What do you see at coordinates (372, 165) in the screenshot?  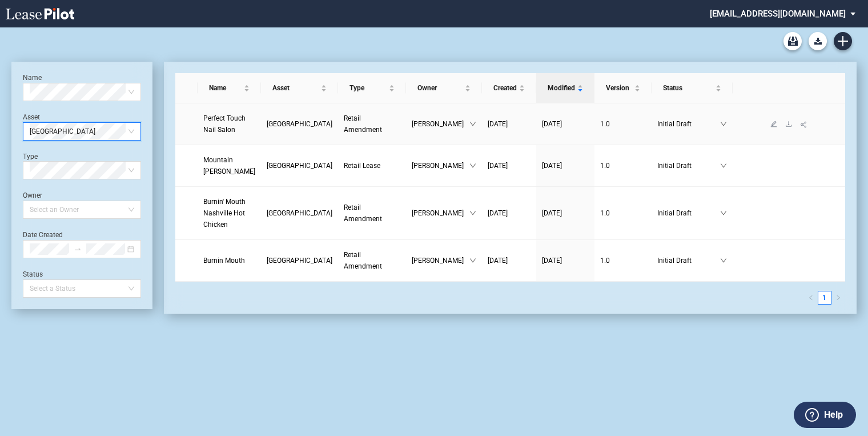 I see `a: Retail Lease` at bounding box center [372, 165].